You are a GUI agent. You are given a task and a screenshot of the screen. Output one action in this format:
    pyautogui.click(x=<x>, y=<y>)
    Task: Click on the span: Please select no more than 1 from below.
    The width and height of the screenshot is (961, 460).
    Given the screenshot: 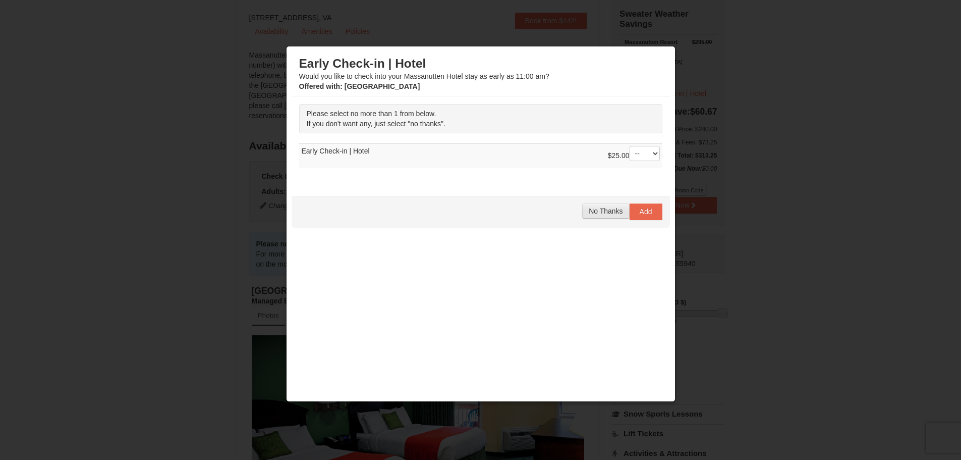 What is the action you would take?
    pyautogui.click(x=371, y=114)
    